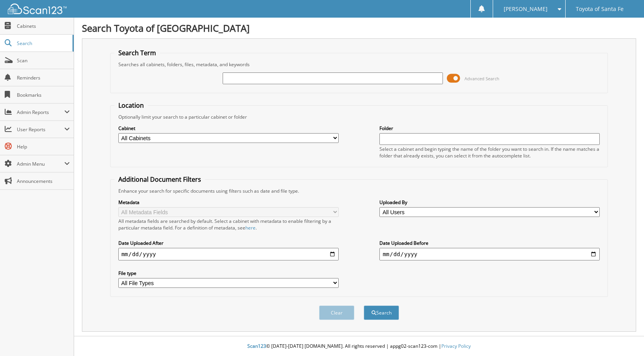  I want to click on span: Help, so click(43, 147).